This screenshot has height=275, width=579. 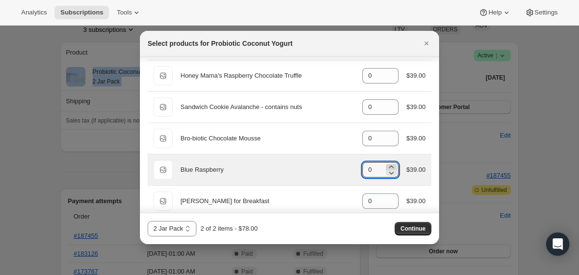 What do you see at coordinates (81, 13) in the screenshot?
I see `button: Subscriptions` at bounding box center [81, 13].